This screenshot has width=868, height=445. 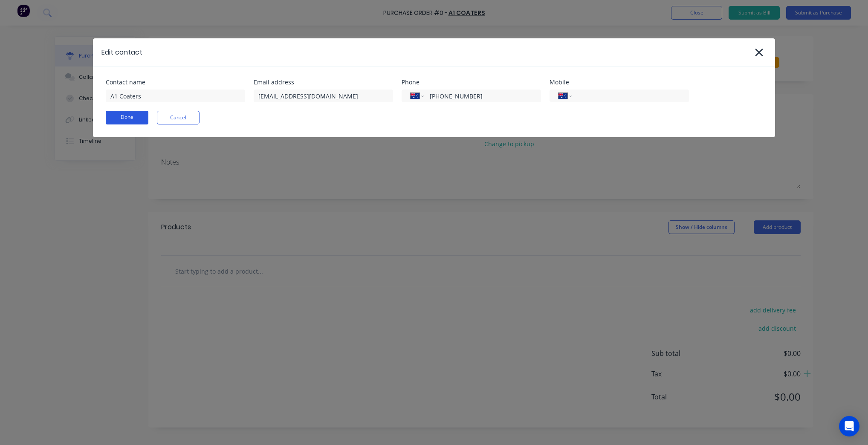 What do you see at coordinates (122, 52) in the screenshot?
I see `div: Edit contact` at bounding box center [122, 52].